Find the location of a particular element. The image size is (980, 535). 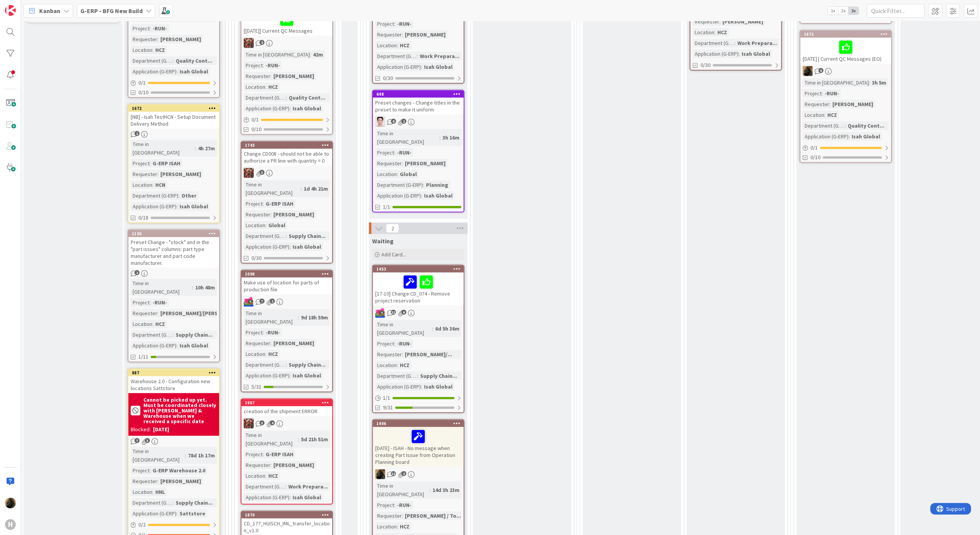

div: Preset Change - "stock" and in the "part issues" columns: part type manufacturer and part code ma... is located at coordinates (173, 252).